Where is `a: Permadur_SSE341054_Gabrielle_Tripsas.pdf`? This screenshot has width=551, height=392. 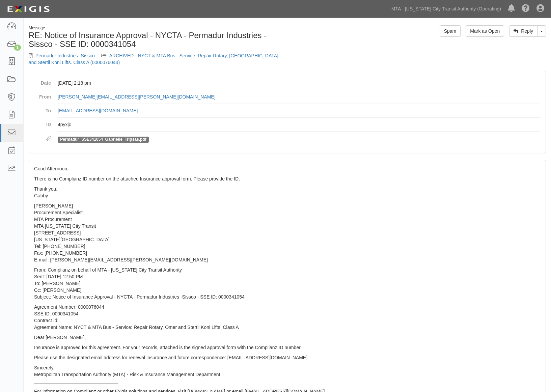 a: Permadur_SSE341054_Gabrielle_Tripsas.pdf is located at coordinates (103, 140).